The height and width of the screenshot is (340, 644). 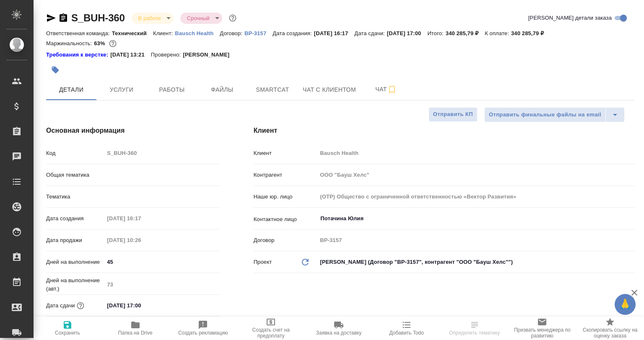 I want to click on button: Добавить тэг, so click(x=56, y=70).